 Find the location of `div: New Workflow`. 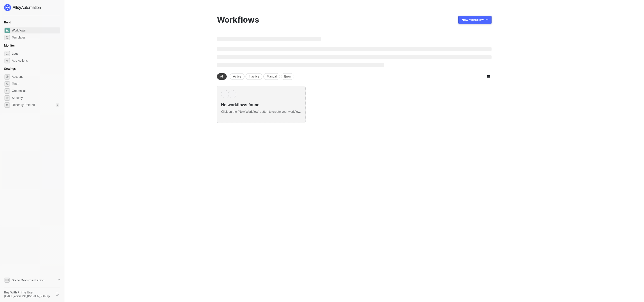

div: New Workflow is located at coordinates (472, 20).